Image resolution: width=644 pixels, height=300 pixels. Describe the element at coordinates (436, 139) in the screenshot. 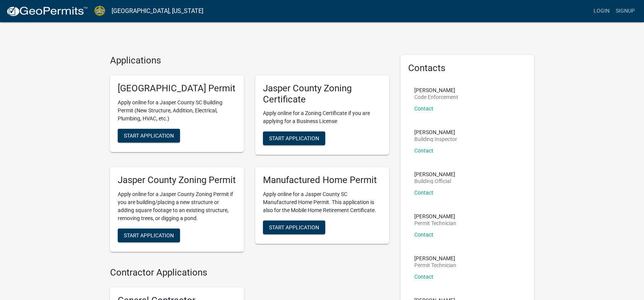

I see `p: Building Inspector` at that location.